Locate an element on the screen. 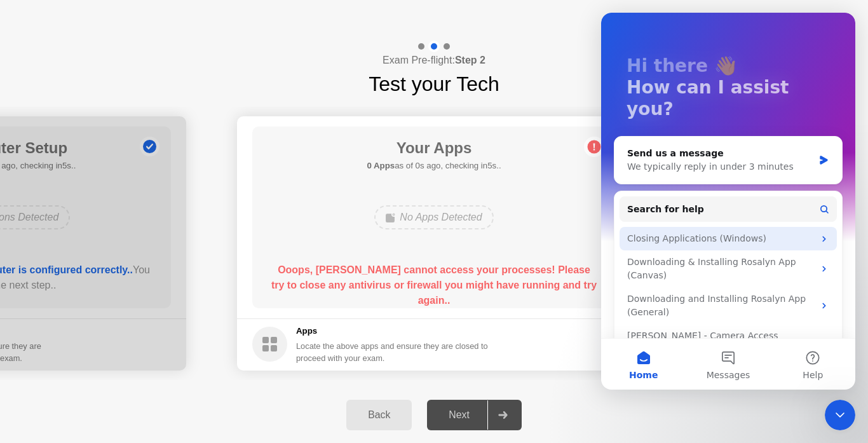  button: Next is located at coordinates (474, 415).